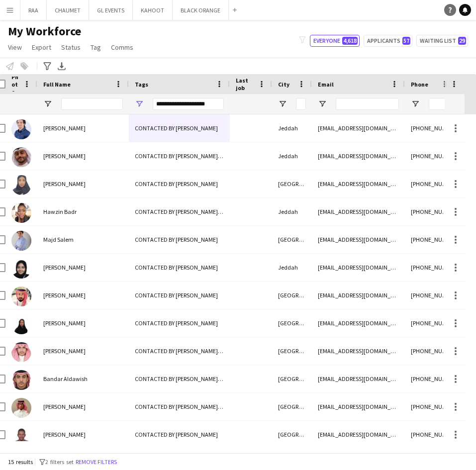 This screenshot has height=470, width=476. What do you see at coordinates (59, 461) in the screenshot?
I see `span: 2 filters set` at bounding box center [59, 461].